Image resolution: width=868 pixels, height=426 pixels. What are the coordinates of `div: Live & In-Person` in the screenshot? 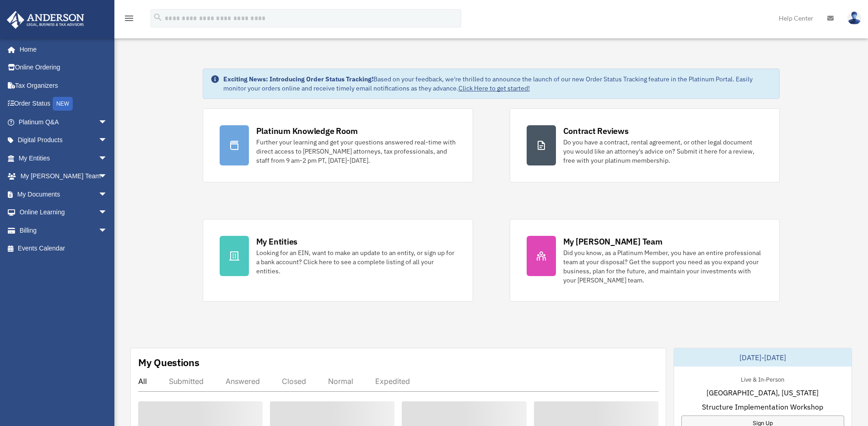 It's located at (762, 378).